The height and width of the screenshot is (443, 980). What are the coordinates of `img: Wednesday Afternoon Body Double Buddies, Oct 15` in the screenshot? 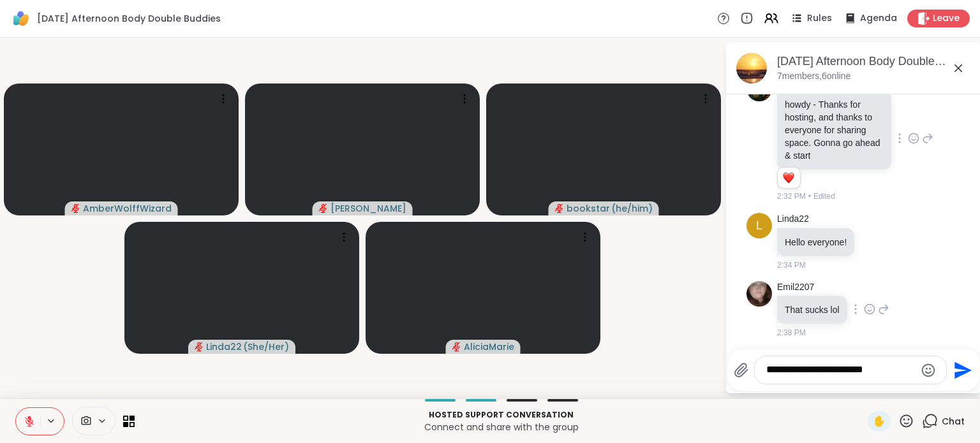 It's located at (752, 68).